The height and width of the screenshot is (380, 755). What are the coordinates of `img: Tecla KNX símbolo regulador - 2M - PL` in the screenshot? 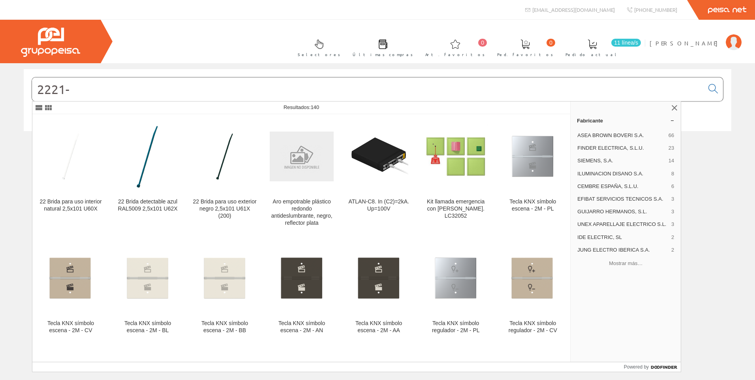 It's located at (456, 278).